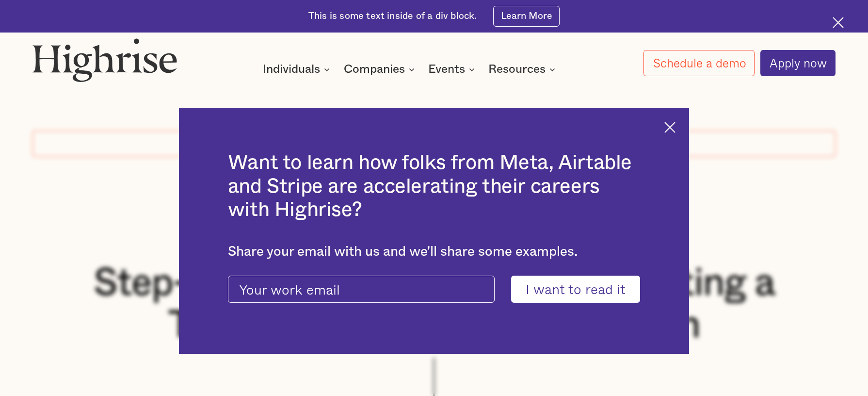  Describe the element at coordinates (699, 63) in the screenshot. I see `a: Schedule a demo` at that location.